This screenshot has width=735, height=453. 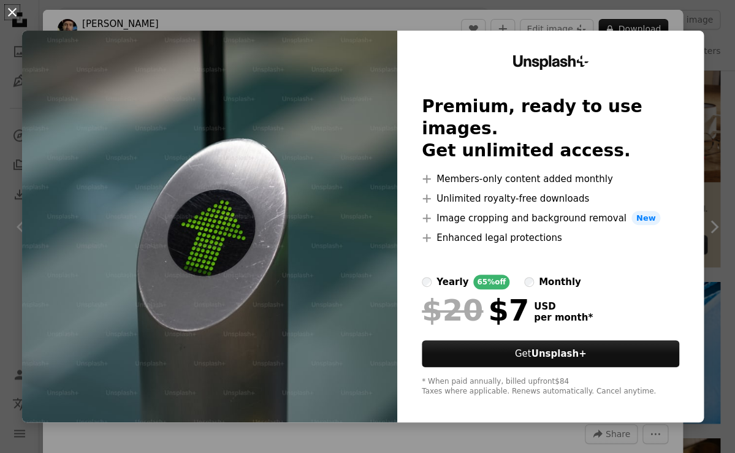 I want to click on button: GetUnsplash+, so click(x=551, y=354).